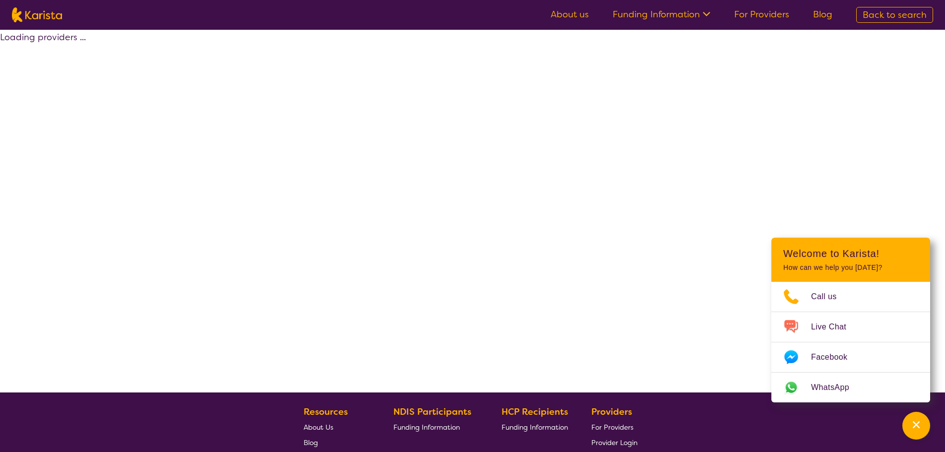 Image resolution: width=945 pixels, height=452 pixels. What do you see at coordinates (835, 357) in the screenshot?
I see `span: Facebook` at bounding box center [835, 357].